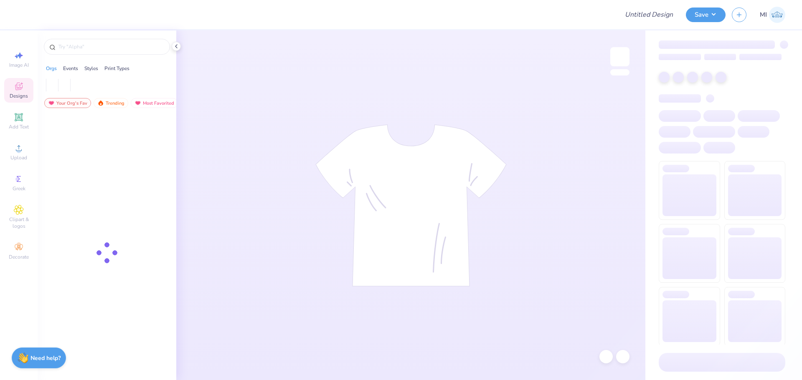  I want to click on div: Trending, so click(111, 103).